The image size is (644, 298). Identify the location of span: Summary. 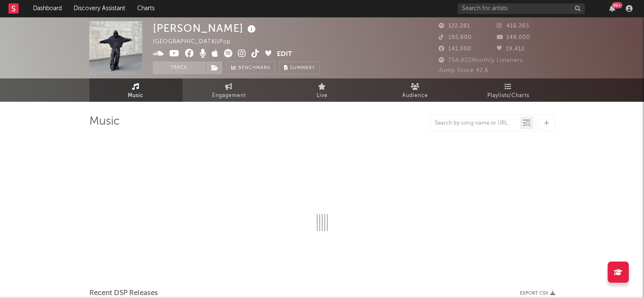
(302, 68).